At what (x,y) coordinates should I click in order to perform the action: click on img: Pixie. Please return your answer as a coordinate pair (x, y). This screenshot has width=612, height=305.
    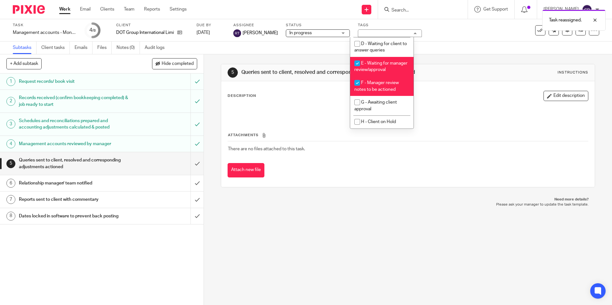
    Looking at the image, I should click on (29, 9).